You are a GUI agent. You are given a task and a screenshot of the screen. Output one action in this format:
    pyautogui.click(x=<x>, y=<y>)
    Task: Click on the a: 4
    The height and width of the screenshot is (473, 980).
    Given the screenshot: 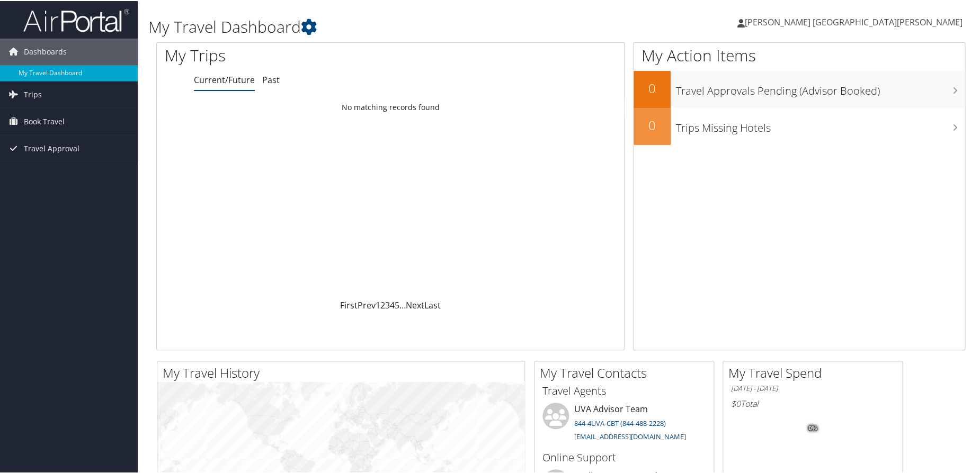 What is the action you would take?
    pyautogui.click(x=392, y=304)
    